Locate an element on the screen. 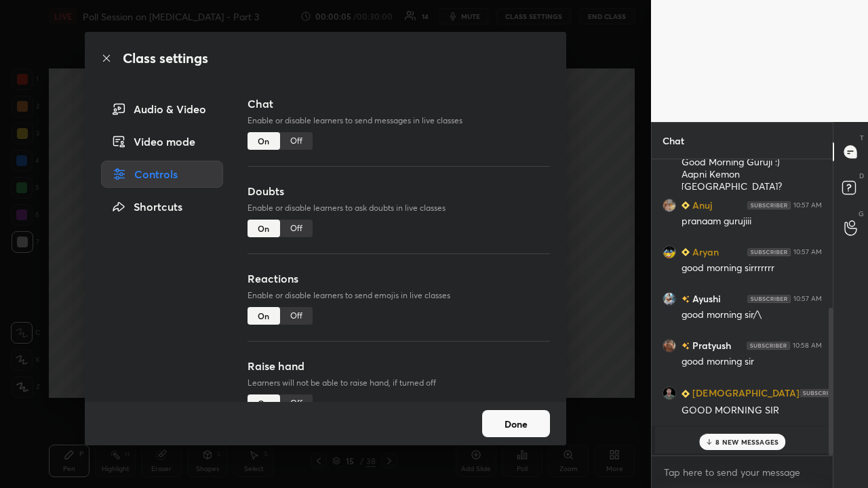 The image size is (868, 488). p: Enable or disable learners to send emojis in live classes is located at coordinates (398, 295).